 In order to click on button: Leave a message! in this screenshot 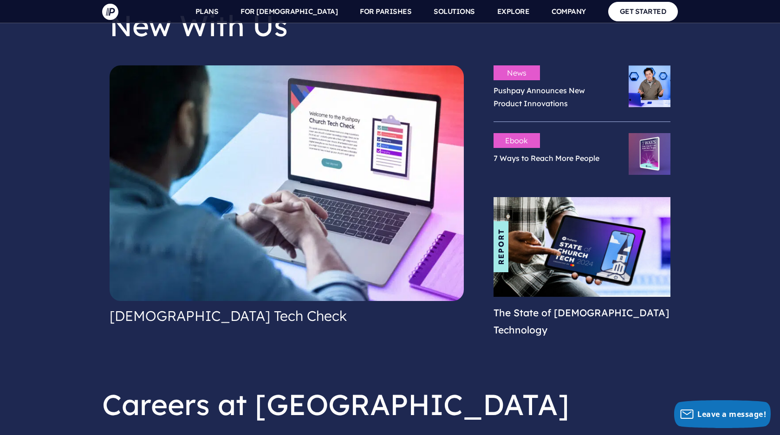, I will do `click(722, 415)`.